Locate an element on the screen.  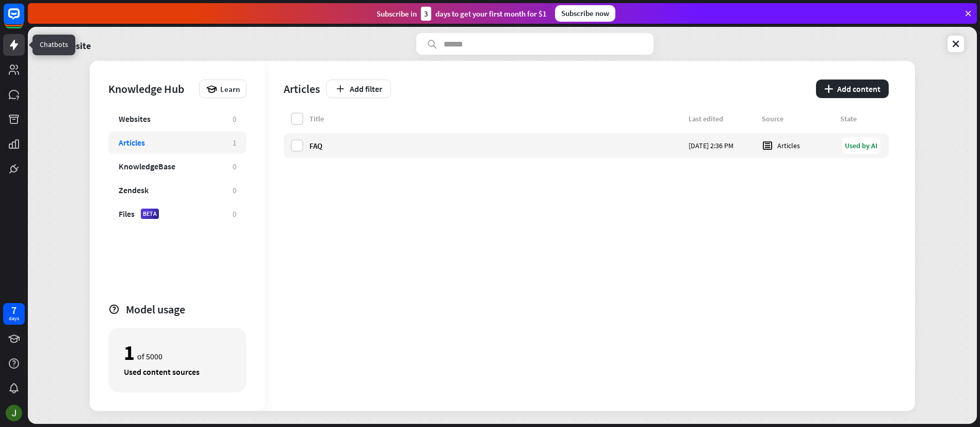
div: days is located at coordinates (14, 318).